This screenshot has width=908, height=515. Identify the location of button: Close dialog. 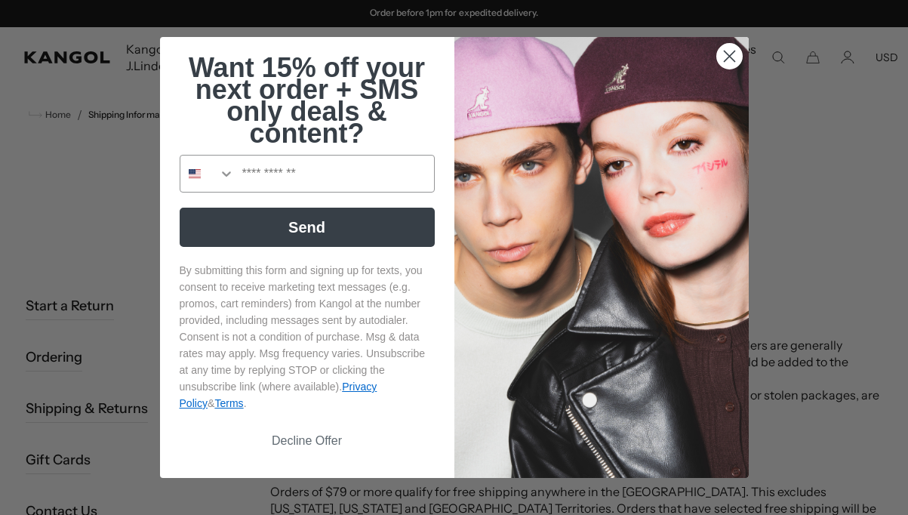
(729, 56).